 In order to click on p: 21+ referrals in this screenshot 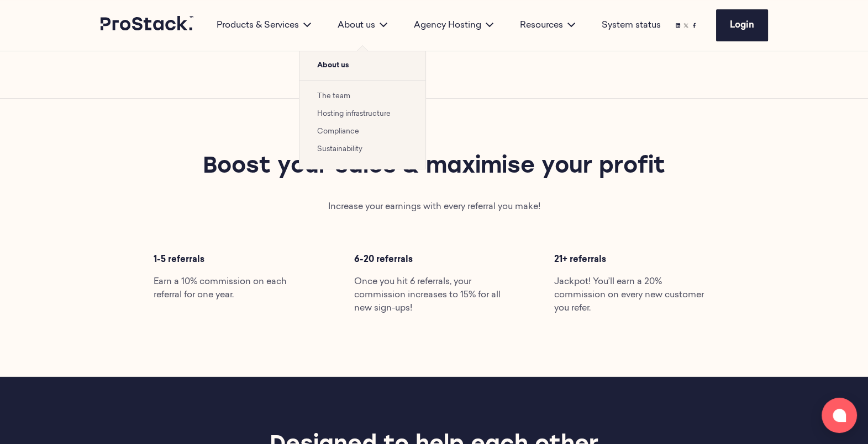, I will do `click(634, 260)`.